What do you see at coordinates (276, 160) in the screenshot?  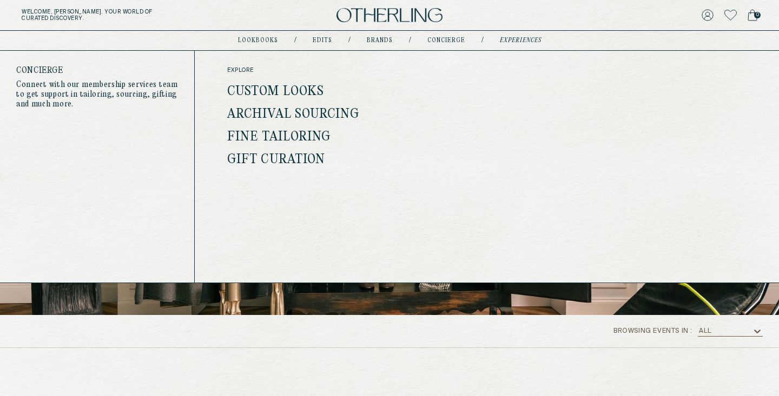 I see `a: Gift Curation` at bounding box center [276, 160].